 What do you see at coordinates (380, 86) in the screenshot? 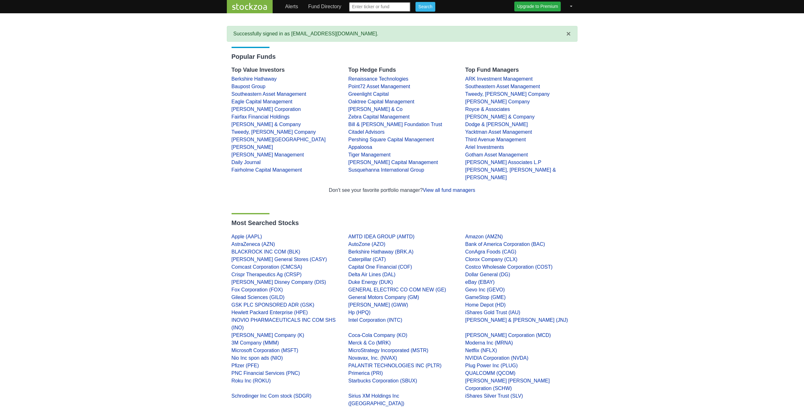
I see `a: Point72 Asset Management` at bounding box center [380, 86].